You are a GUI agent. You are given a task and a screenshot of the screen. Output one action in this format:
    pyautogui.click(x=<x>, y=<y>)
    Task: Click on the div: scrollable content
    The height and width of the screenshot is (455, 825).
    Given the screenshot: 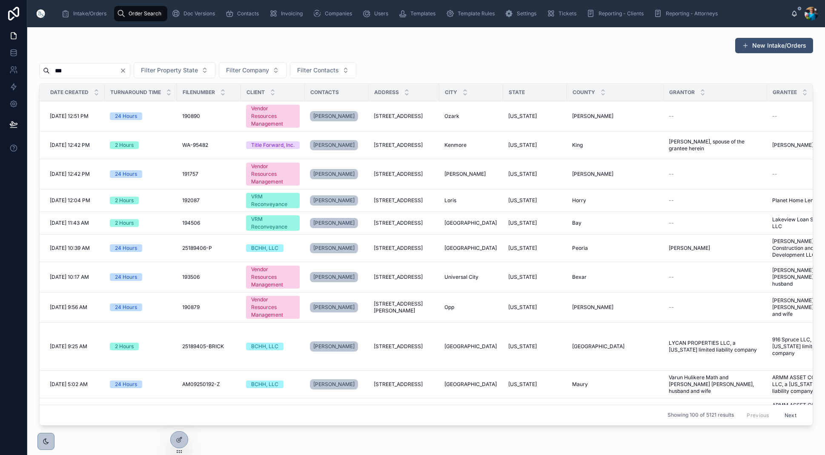 What is the action you would take?
    pyautogui.click(x=423, y=14)
    